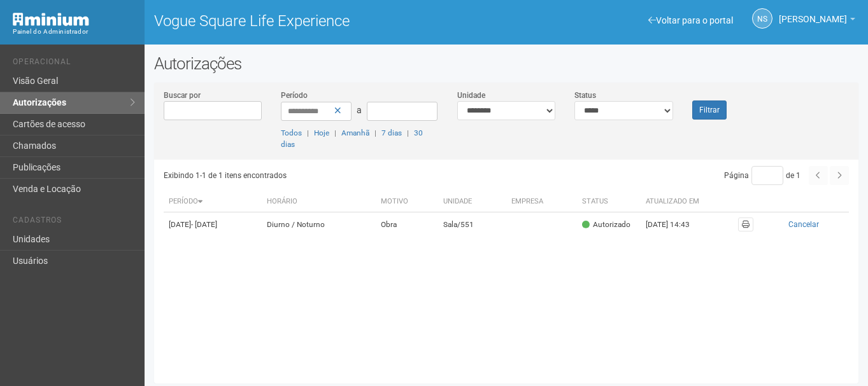 The width and height of the screenshot is (868, 386). Describe the element at coordinates (291, 133) in the screenshot. I see `a: Todos` at that location.